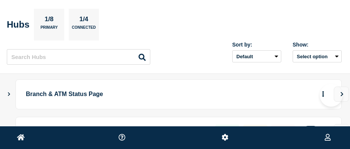 This screenshot has height=149, width=350. What do you see at coordinates (84, 20) in the screenshot?
I see `p: 1/4` at bounding box center [84, 20].